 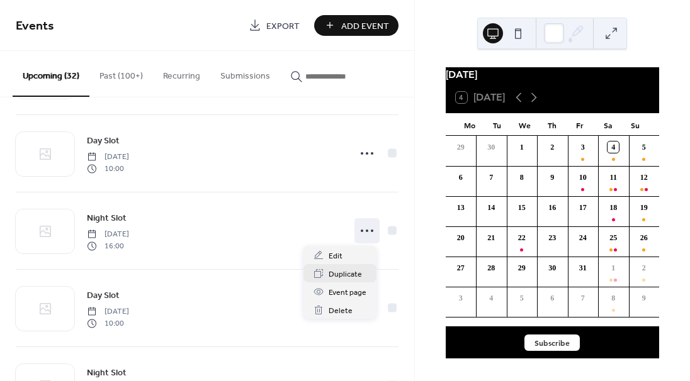 I want to click on div: 21, so click(x=491, y=238).